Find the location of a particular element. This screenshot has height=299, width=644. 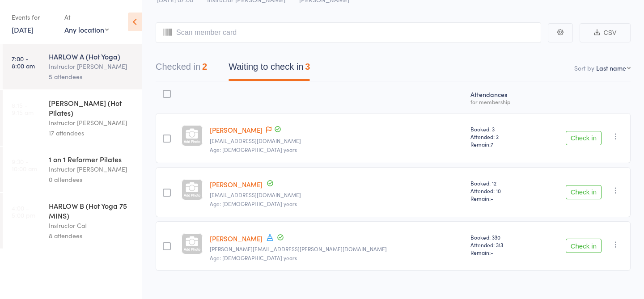

small: Laura.sharpe@uqconnect.edu.au is located at coordinates (337, 249).